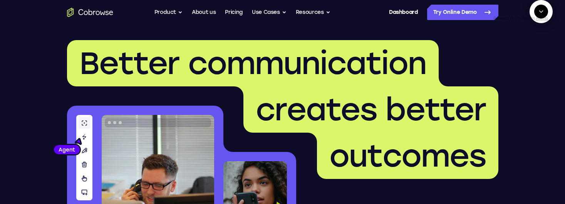 This screenshot has height=204, width=565. What do you see at coordinates (371, 109) in the screenshot?
I see `span: creates better` at bounding box center [371, 109].